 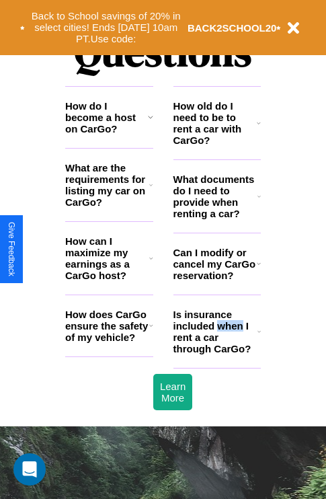 What do you see at coordinates (232, 28) in the screenshot?
I see `b: BACK2SCHOOL20` at bounding box center [232, 28].